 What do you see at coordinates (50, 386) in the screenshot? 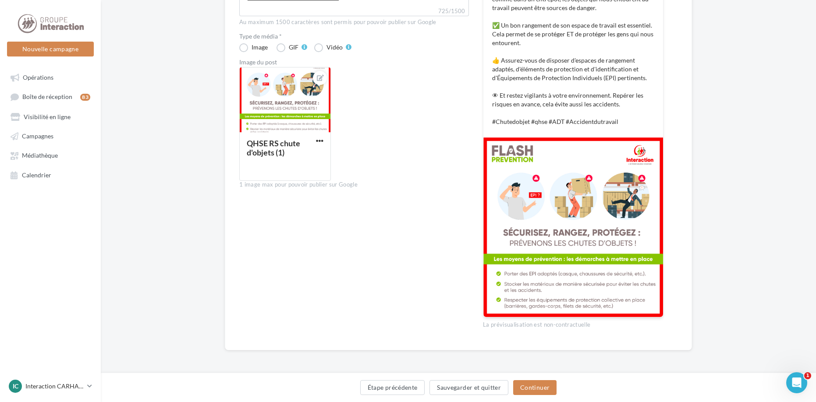
I see `a: IC Interaction CARHAIX` at bounding box center [50, 386].